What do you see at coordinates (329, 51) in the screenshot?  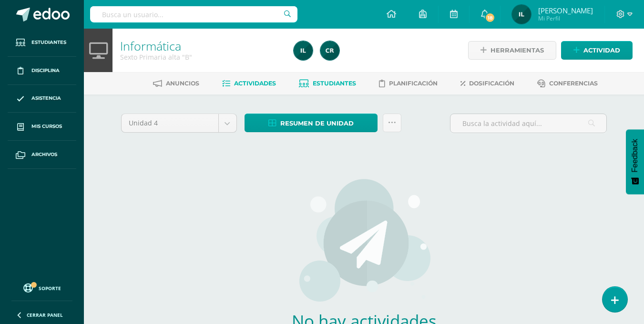 I see `img: 19436fc6d9716341a8510cf58c6830a2.png` at bounding box center [329, 51].